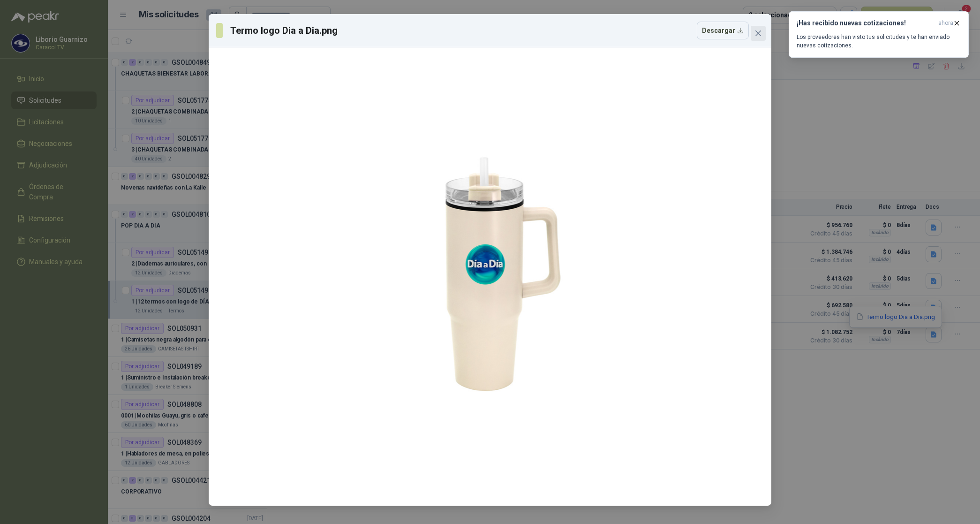 The image size is (980, 524). What do you see at coordinates (879, 41) in the screenshot?
I see `p: Los proveedores han visto tus solicitudes y te han enviado nuevas cotizaciones.` at bounding box center [879, 41].